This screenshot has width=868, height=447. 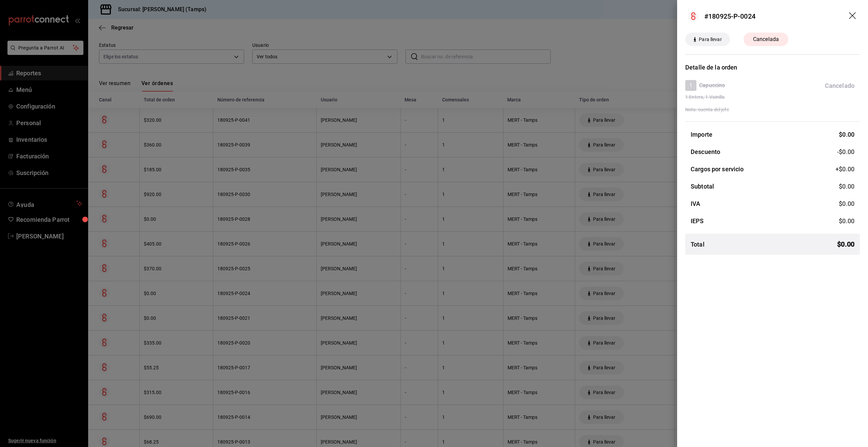 I want to click on button: drag, so click(x=853, y=16).